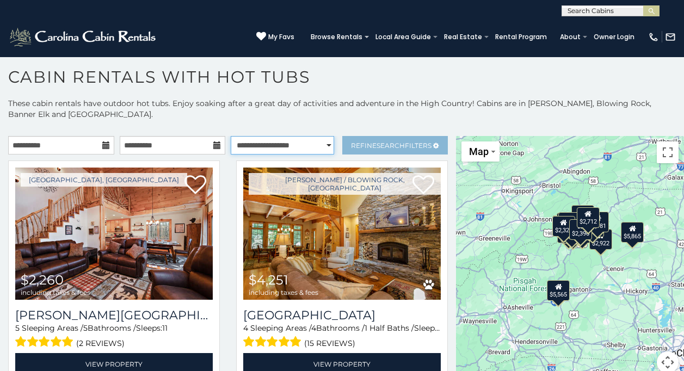 The image size is (684, 371). I want to click on div: $2,328, so click(564, 227).